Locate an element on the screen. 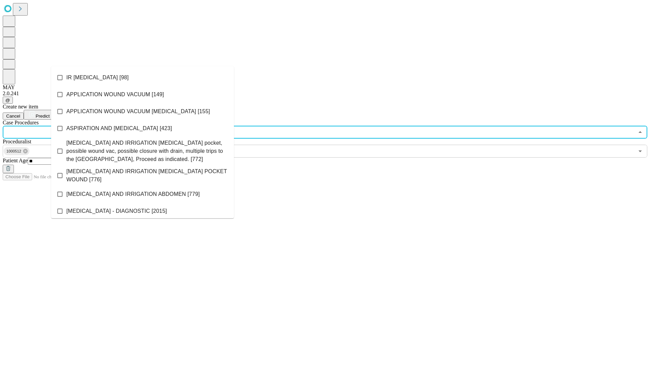  span: 1000512 is located at coordinates (14, 151).